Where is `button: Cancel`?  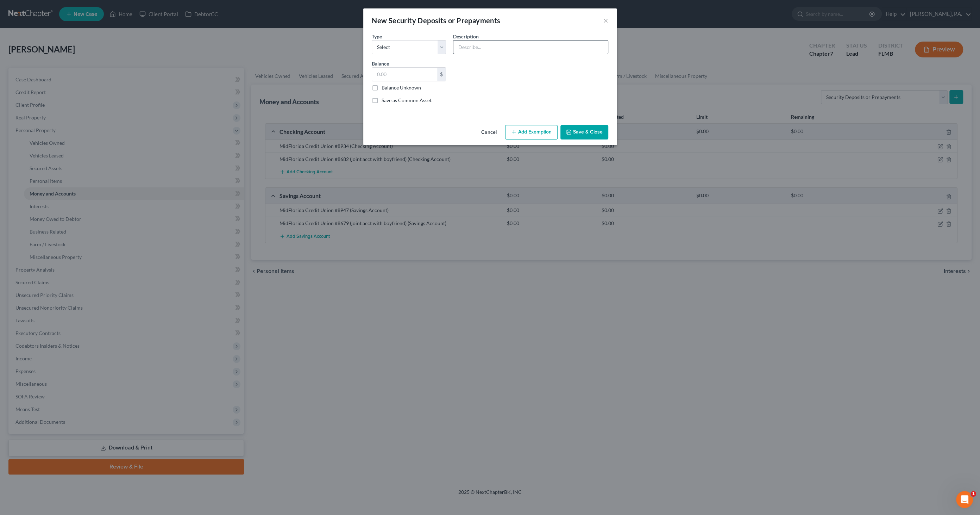
button: Cancel is located at coordinates (489, 133).